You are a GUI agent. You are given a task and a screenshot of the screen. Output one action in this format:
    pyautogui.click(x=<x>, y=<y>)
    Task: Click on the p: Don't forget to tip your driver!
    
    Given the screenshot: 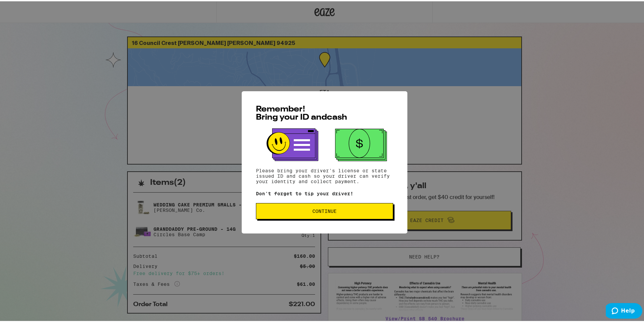 What is the action you would take?
    pyautogui.click(x=324, y=192)
    